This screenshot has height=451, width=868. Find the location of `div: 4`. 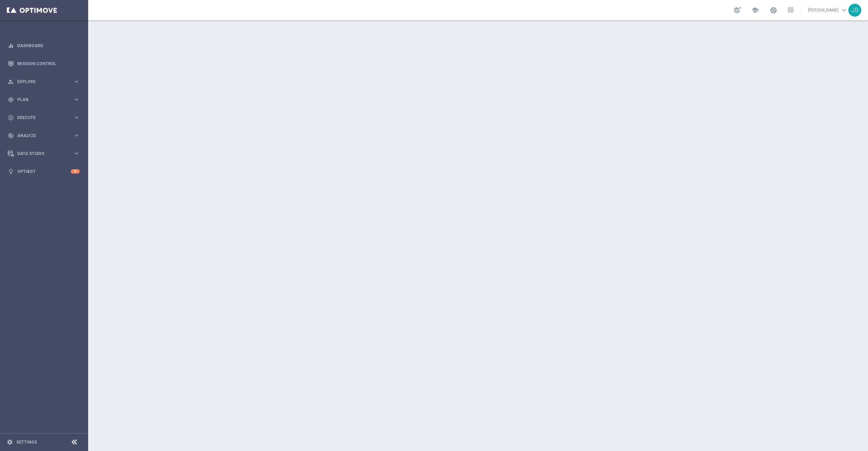

div: 4 is located at coordinates (75, 171).